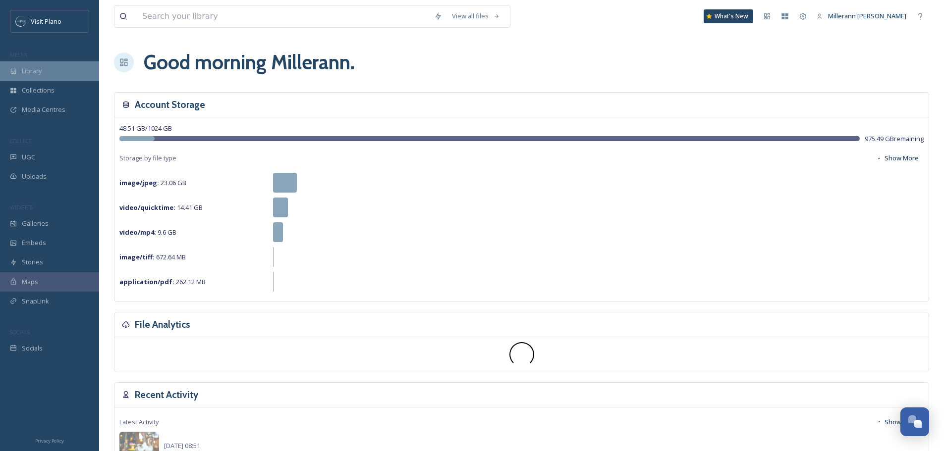 The width and height of the screenshot is (944, 451). Describe the element at coordinates (137, 257) in the screenshot. I see `strong: image/tiff :` at that location.